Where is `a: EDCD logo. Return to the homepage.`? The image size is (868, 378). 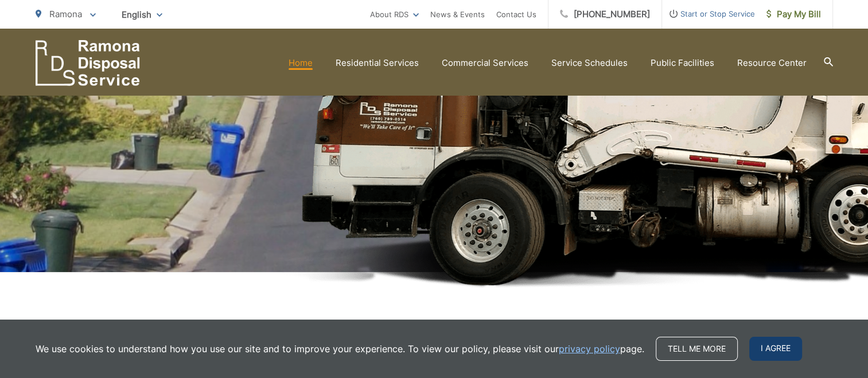 a: EDCD logo. Return to the homepage. is located at coordinates (88, 63).